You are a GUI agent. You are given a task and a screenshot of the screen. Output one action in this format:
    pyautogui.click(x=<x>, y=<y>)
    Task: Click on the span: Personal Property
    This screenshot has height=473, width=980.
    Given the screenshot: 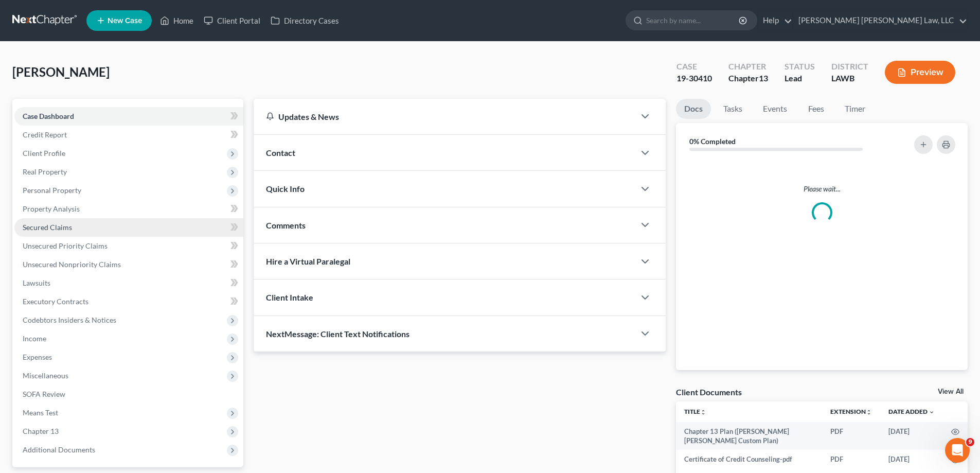 What is the action you would take?
    pyautogui.click(x=52, y=190)
    